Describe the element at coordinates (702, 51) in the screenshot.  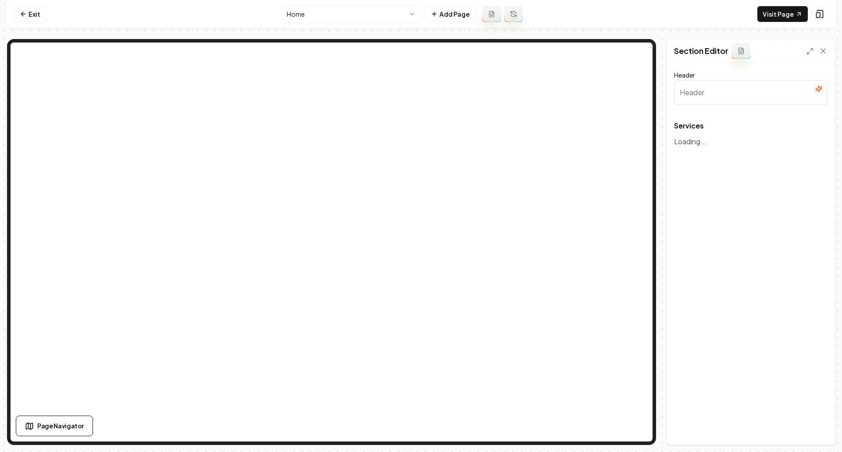
I see `h2: Section Editor` at that location.